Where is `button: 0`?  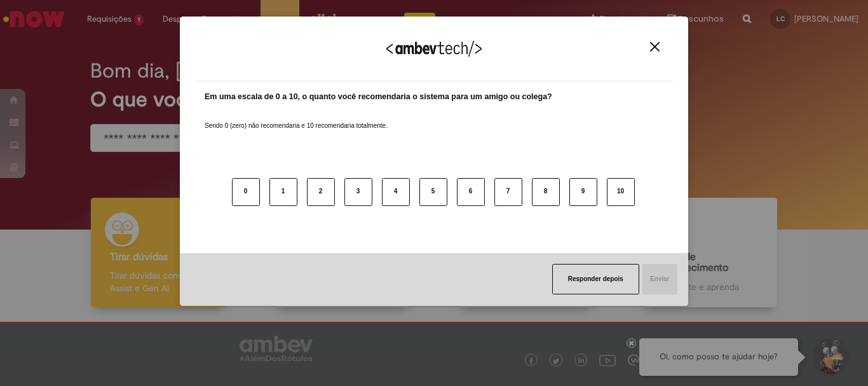 button: 0 is located at coordinates (246, 192).